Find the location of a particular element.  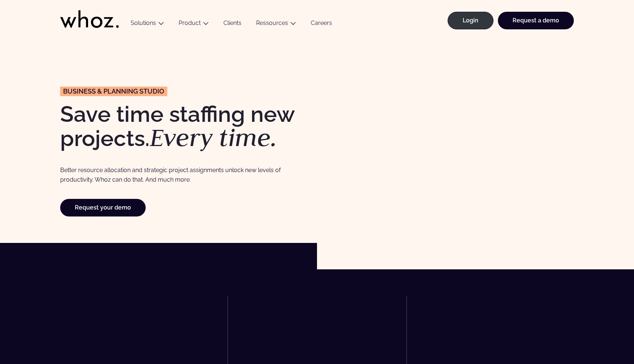

strong: S is located at coordinates (67, 114).